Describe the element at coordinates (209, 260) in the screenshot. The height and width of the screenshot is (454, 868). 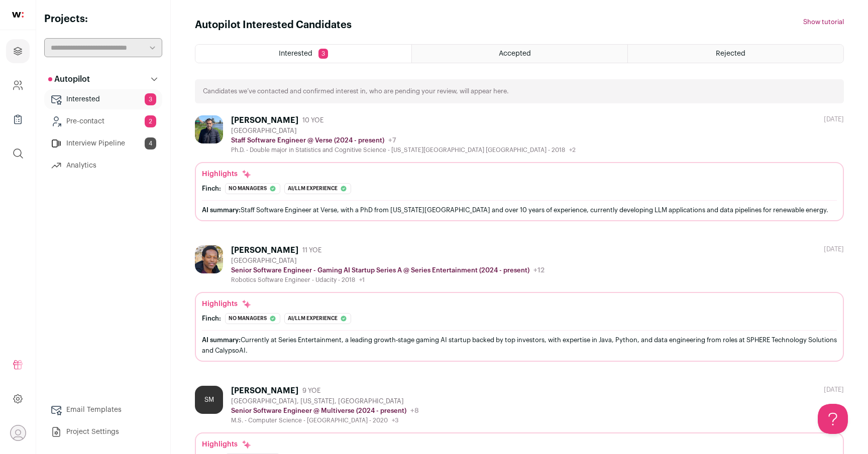
I see `img: 7266d6de93a9f5147d3c50c3ba8e2a70762df59b242a7956773526d7f9149ed5.jpg` at that location.